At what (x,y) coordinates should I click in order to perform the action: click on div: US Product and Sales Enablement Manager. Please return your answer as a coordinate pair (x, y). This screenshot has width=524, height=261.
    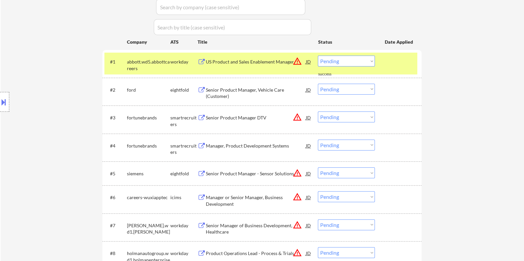
    Looking at the image, I should click on (255, 62).